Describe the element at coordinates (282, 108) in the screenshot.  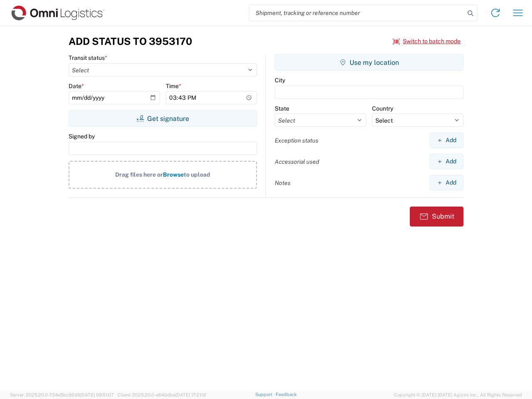
I see `label: State` at that location.